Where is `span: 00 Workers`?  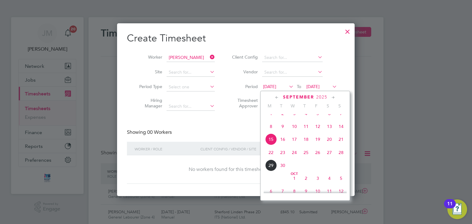
span: 00 Workers is located at coordinates (159, 132).